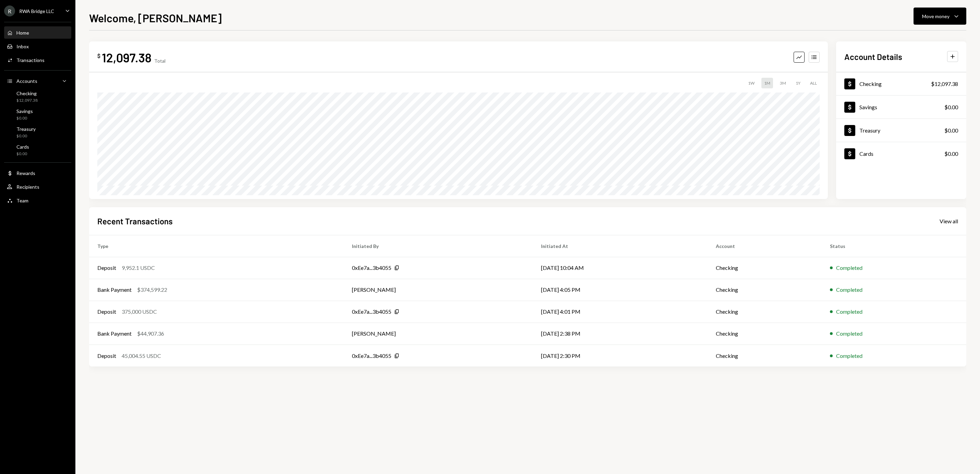  I want to click on div: 1M, so click(767, 83).